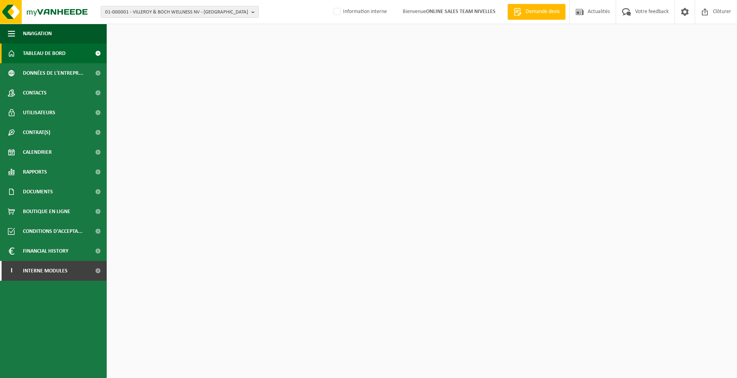 The image size is (737, 378). What do you see at coordinates (36, 132) in the screenshot?
I see `span: Contrat(s)` at bounding box center [36, 132].